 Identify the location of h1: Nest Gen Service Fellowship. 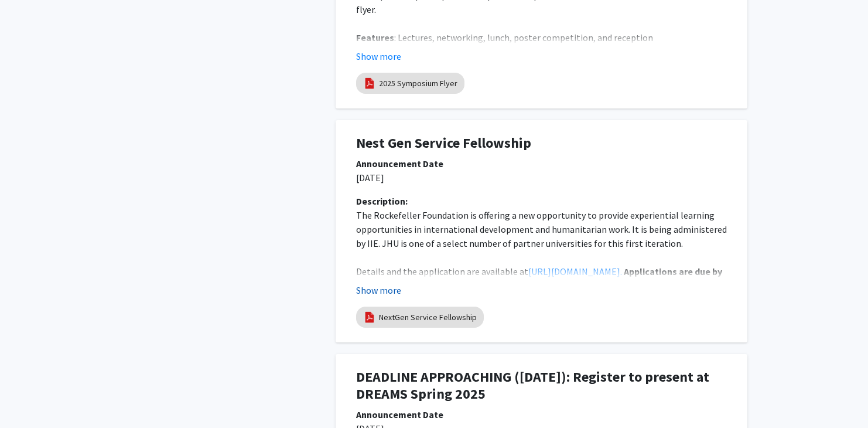
(541, 143).